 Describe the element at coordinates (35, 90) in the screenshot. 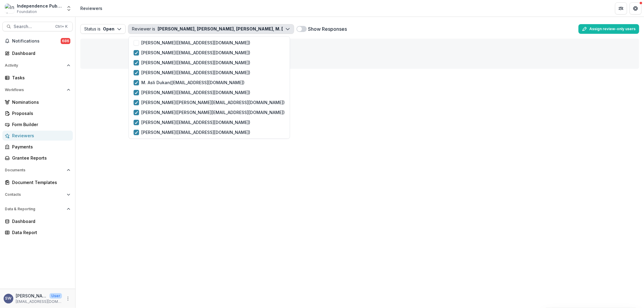

I see `span: Workflows` at that location.